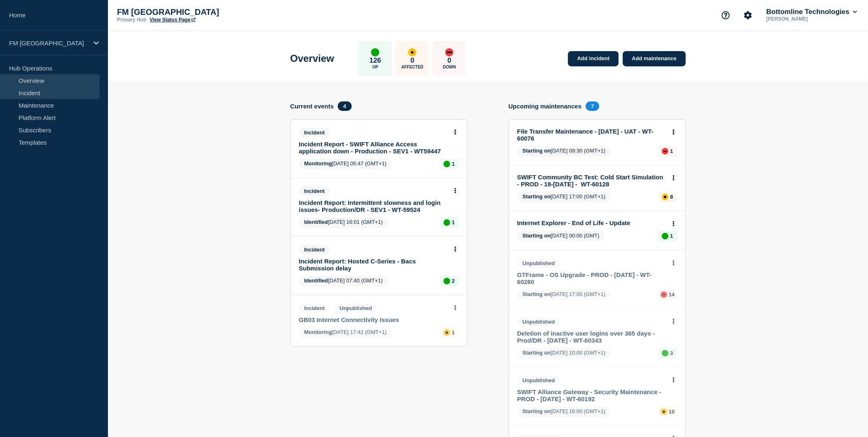  Describe the element at coordinates (545, 106) in the screenshot. I see `h4: Upcoming maintenances` at that location.